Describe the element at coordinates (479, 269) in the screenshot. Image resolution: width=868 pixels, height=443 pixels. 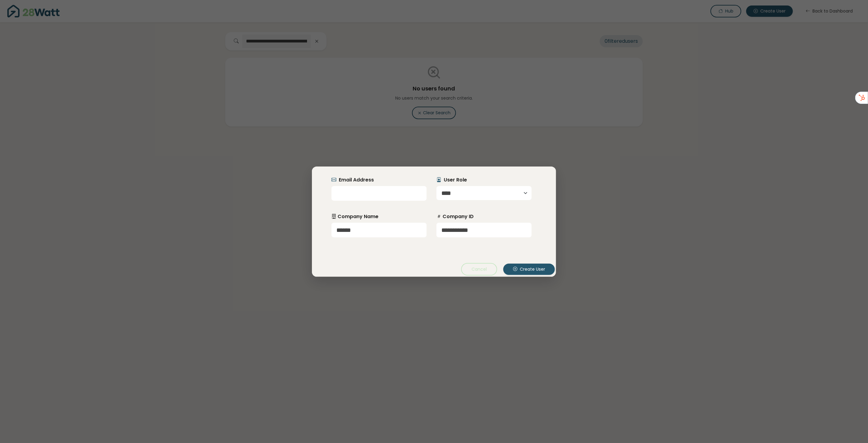
I see `button: Cancel` at that location.